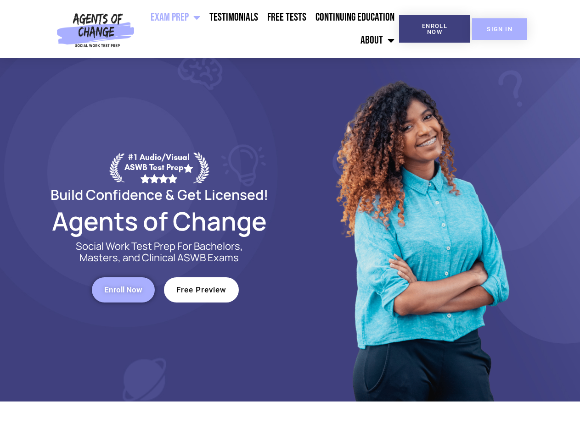 This screenshot has width=580, height=440. Describe the element at coordinates (499, 29) in the screenshot. I see `span: SIGN IN` at that location.